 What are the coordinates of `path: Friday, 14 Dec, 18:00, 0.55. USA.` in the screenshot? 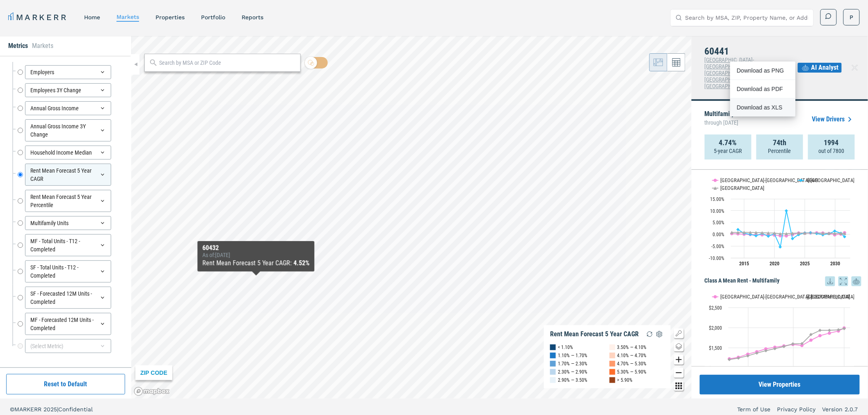 It's located at (768, 233).